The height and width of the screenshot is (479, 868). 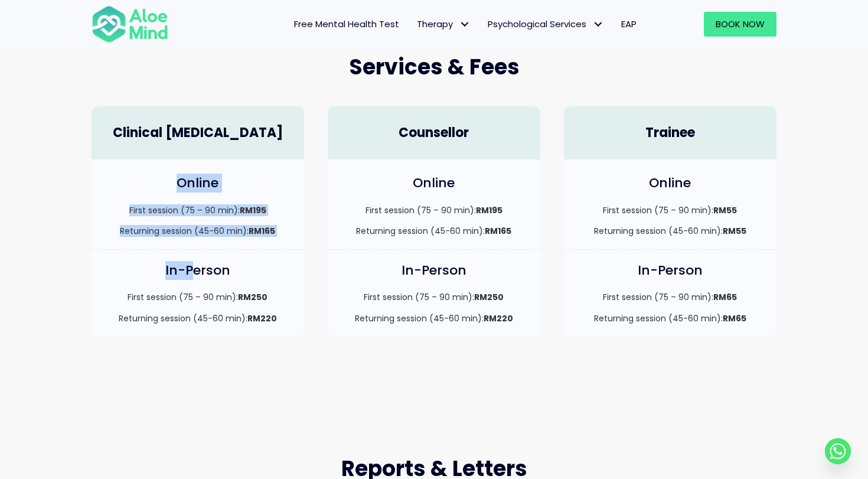 I want to click on a: Psychological ServicesPsychological Services: submenu, so click(x=546, y=25).